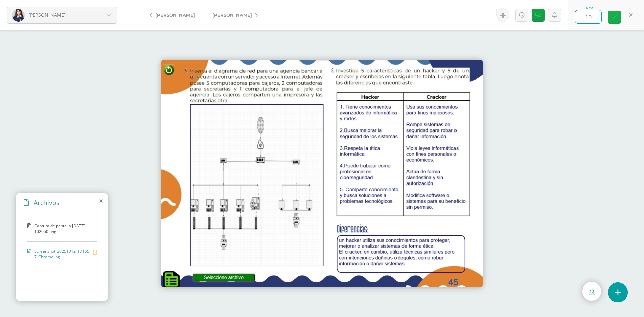 The width and height of the screenshot is (644, 317). I want to click on i: close, so click(101, 201).